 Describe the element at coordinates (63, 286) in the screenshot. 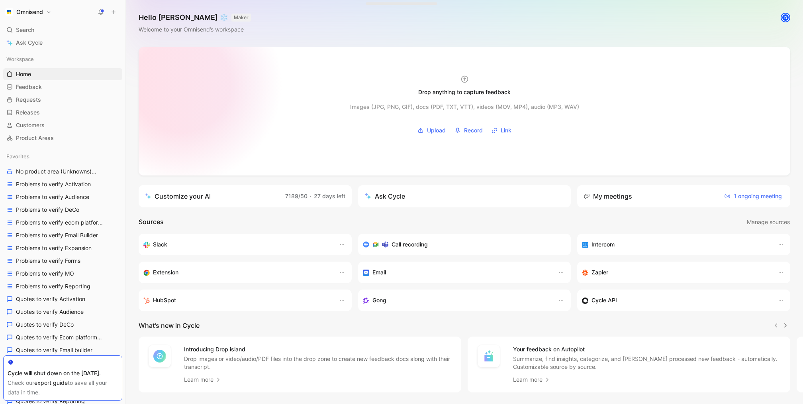

I see `a: Problems to verify Reporting` at that location.